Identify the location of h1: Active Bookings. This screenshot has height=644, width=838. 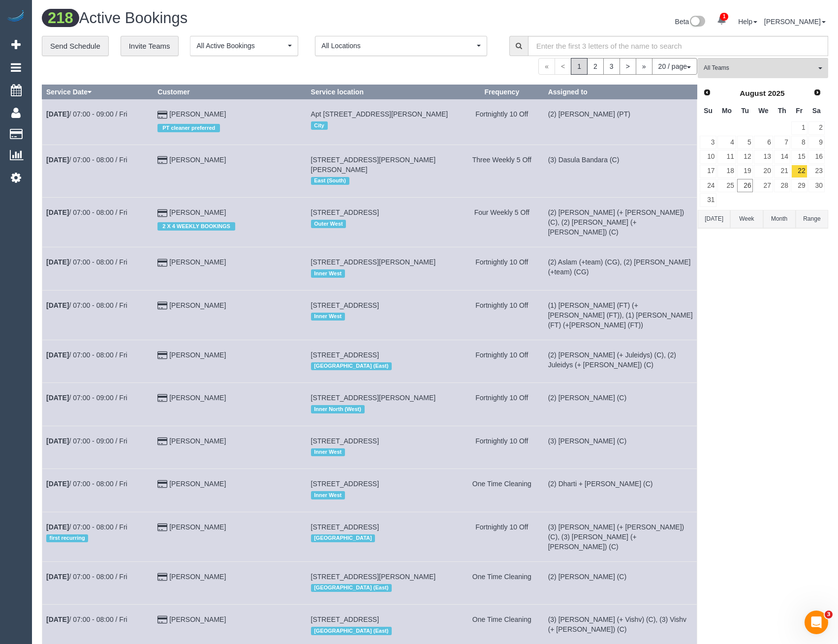
(234, 18).